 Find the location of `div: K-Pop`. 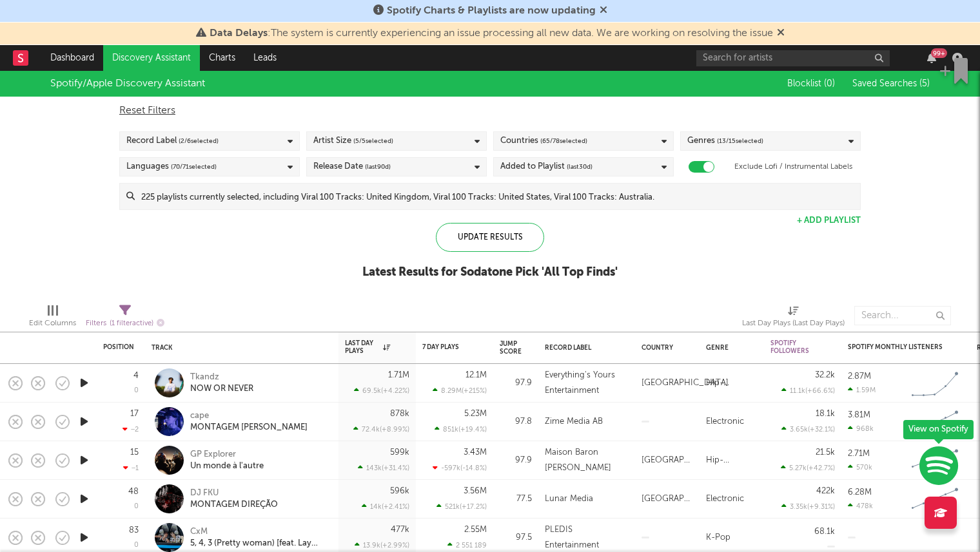

div: K-Pop is located at coordinates (718, 538).